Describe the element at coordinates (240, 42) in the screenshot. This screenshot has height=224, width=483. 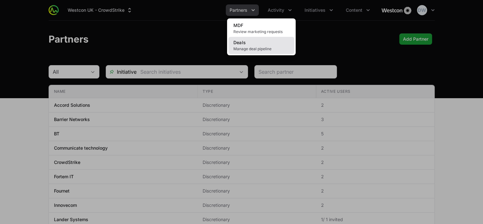
I see `span: Deals` at that location.